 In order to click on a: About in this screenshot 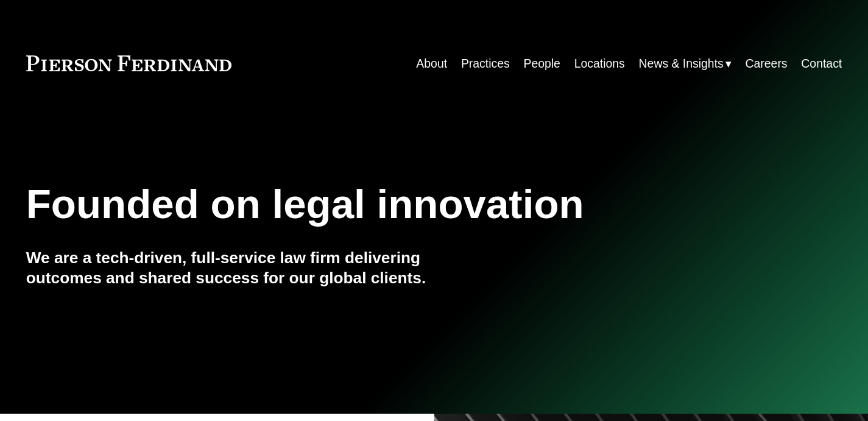, I will do `click(432, 64)`.